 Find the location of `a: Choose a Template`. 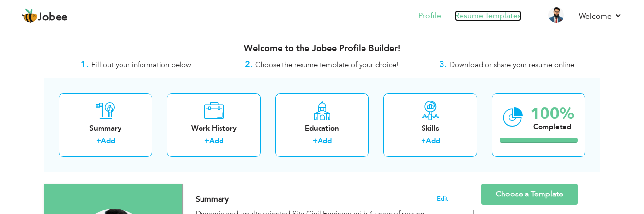

a: Choose a Template is located at coordinates (529, 194).